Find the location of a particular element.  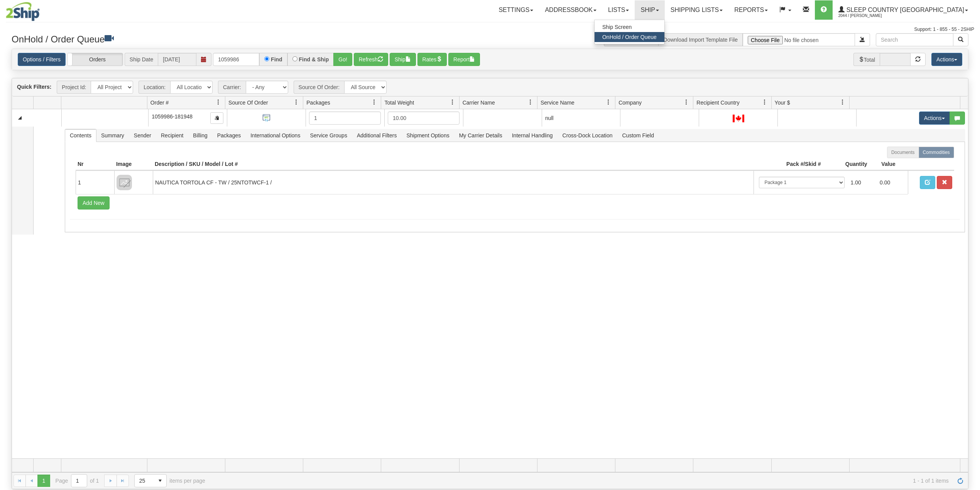

span: Service Groups is located at coordinates (328, 135).